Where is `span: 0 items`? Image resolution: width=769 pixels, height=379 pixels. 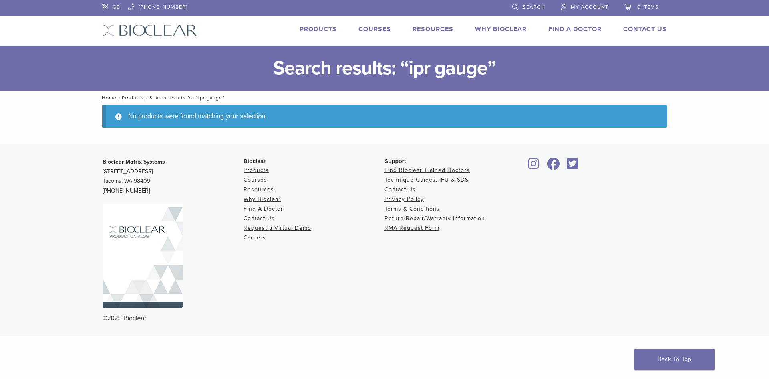
span: 0 items is located at coordinates (648, 7).